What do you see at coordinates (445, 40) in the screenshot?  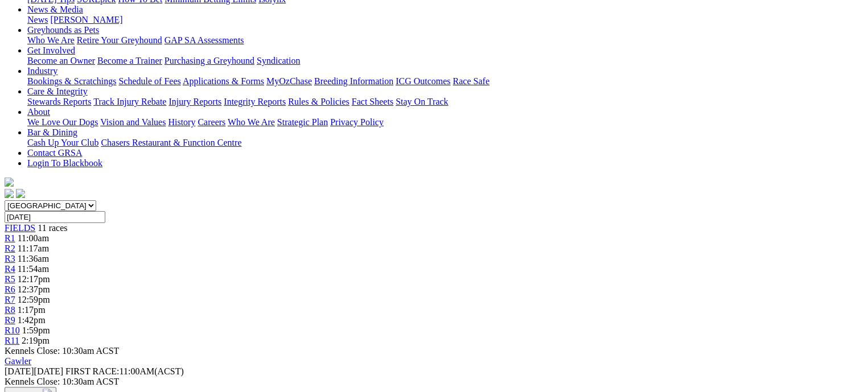 I see `div: Greyhounds as Pets` at bounding box center [445, 40].